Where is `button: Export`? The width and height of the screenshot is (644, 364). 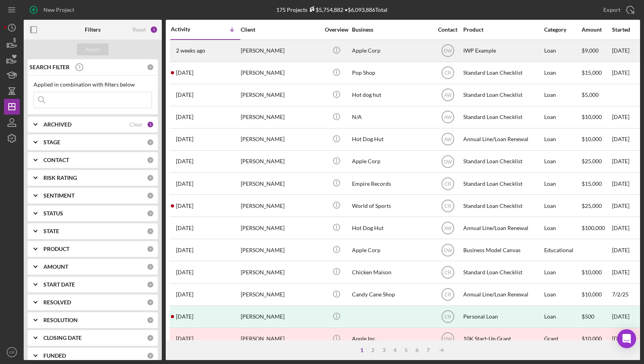
button: Export is located at coordinates (617, 10).